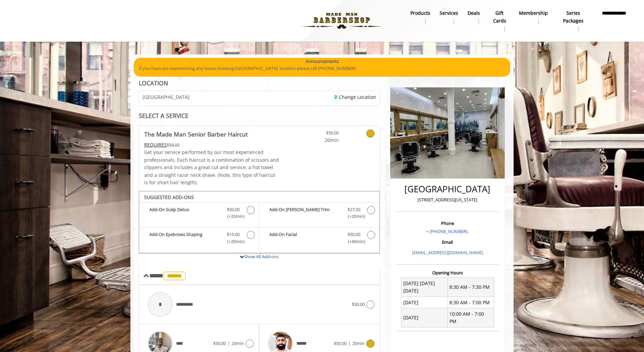  I want to click on b: gift cards, so click(499, 17).